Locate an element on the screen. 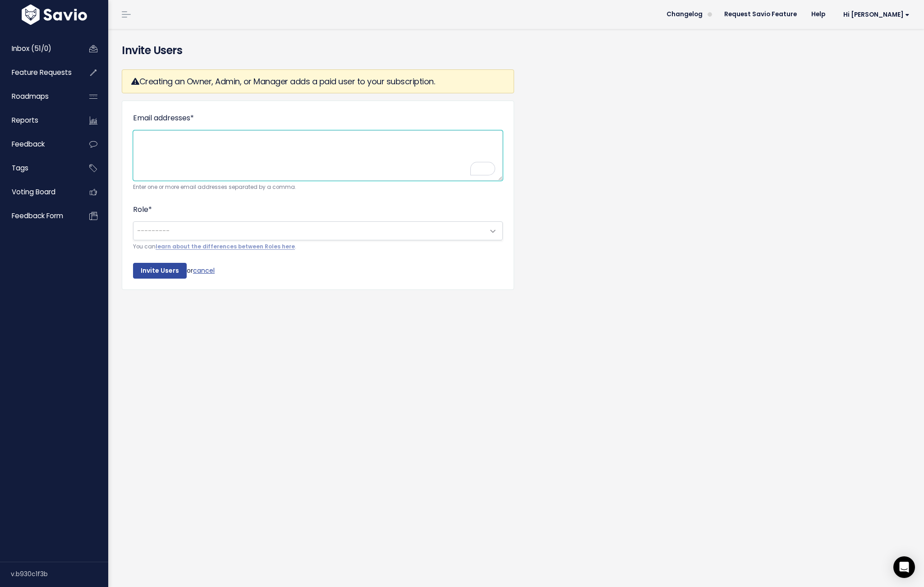 The width and height of the screenshot is (924, 587). a: Roadmaps is located at coordinates (39, 96).